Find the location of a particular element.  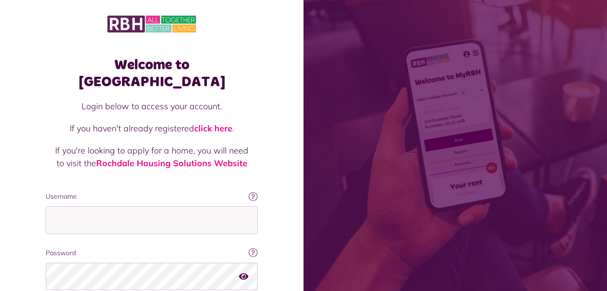

p: If you're looking to apply for a home, you will need to visit the is located at coordinates (152, 157).